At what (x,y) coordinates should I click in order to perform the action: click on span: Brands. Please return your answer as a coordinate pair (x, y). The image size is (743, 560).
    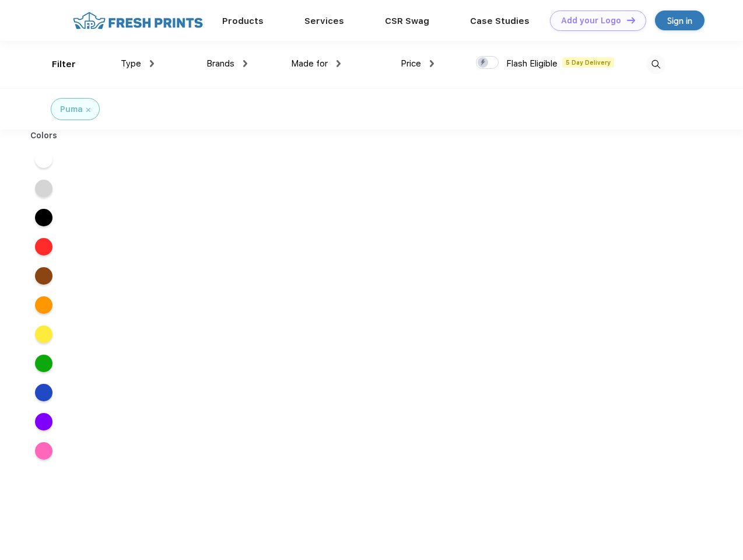
    Looking at the image, I should click on (220, 64).